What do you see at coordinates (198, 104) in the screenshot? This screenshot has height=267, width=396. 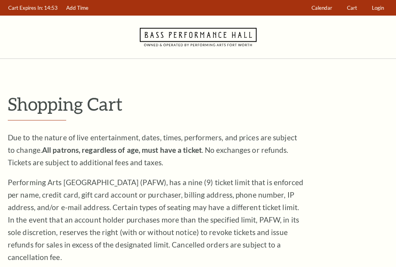 I see `p: Shopping Cart` at bounding box center [198, 104].